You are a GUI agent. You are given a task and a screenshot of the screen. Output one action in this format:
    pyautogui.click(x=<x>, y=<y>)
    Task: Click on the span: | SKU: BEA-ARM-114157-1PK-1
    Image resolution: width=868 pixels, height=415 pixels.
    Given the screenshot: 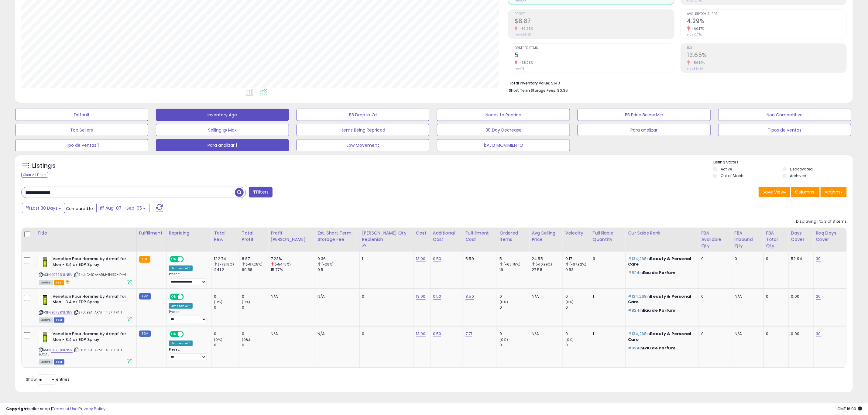 What is the action you would take?
    pyautogui.click(x=97, y=312)
    